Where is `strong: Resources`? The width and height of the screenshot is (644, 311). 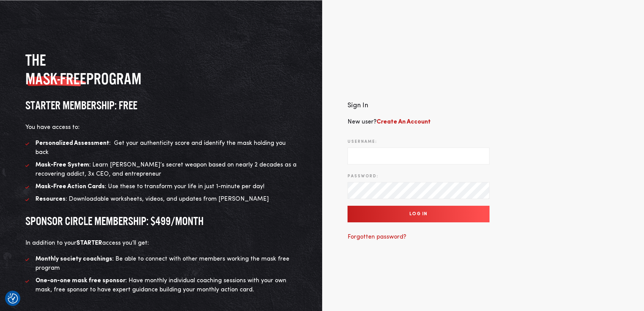 strong: Resources is located at coordinates (51, 199).